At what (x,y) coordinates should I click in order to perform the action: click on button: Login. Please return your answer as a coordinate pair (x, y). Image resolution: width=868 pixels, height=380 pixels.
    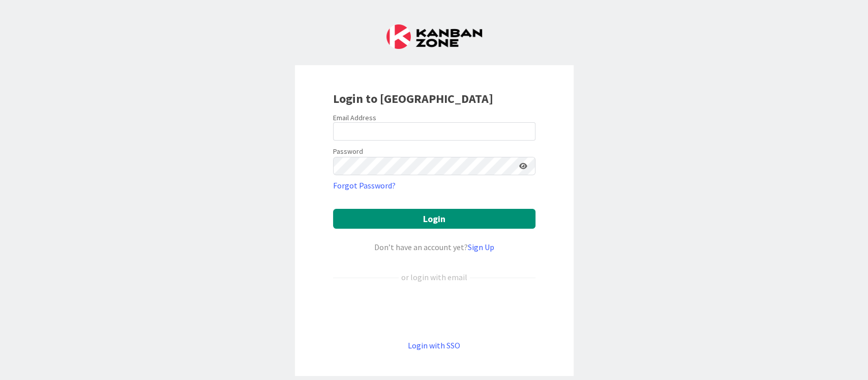
    Looking at the image, I should click on (434, 219).